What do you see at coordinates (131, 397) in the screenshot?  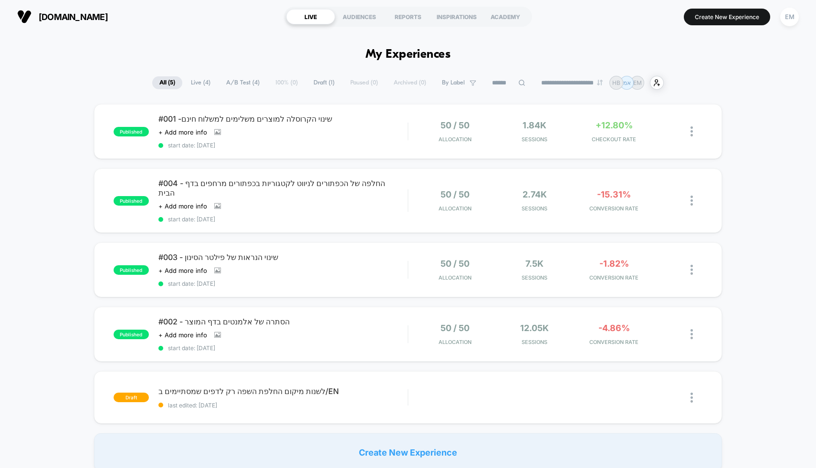 I see `span: draft` at bounding box center [131, 397].